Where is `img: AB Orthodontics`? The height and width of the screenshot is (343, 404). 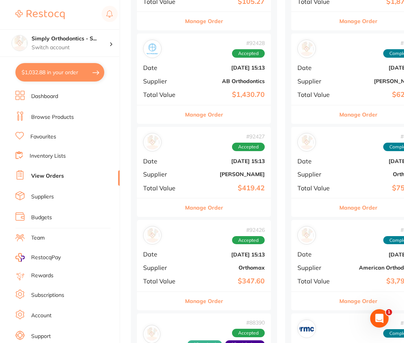
img: AB Orthodontics is located at coordinates (152, 49).